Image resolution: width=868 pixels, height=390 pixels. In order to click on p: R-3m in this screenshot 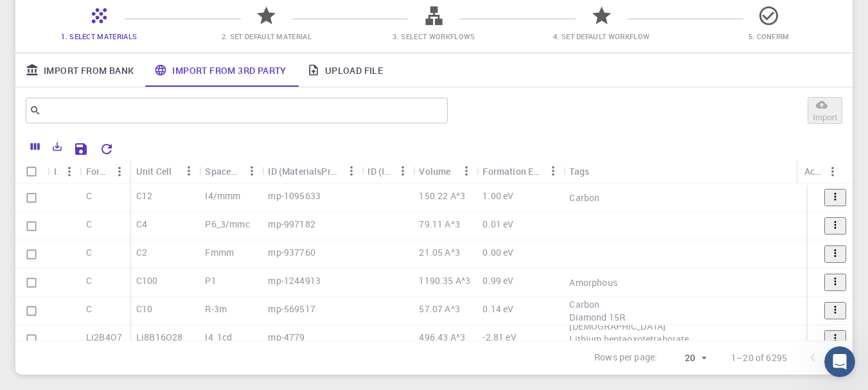, I will do `click(216, 309)`.